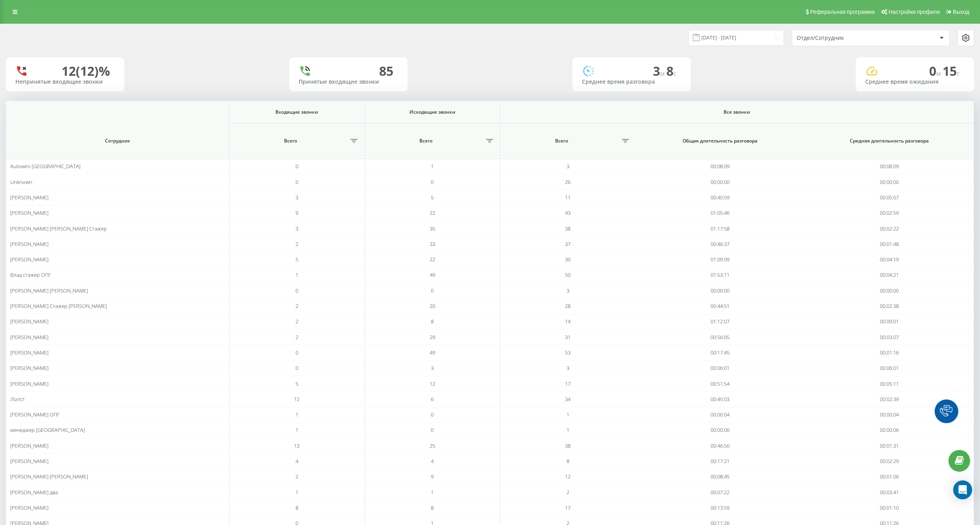 The image size is (980, 525). Describe the element at coordinates (432, 306) in the screenshot. I see `span: 20` at that location.